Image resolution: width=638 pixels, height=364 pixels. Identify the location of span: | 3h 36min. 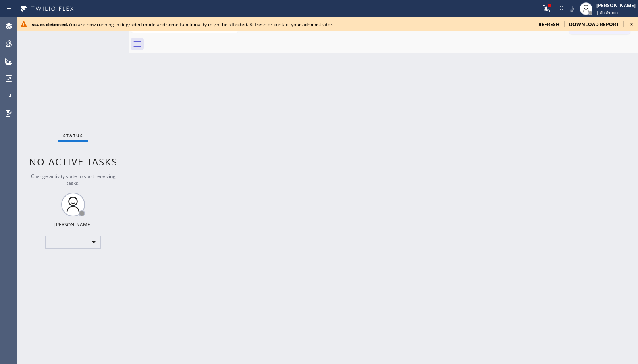
(607, 12).